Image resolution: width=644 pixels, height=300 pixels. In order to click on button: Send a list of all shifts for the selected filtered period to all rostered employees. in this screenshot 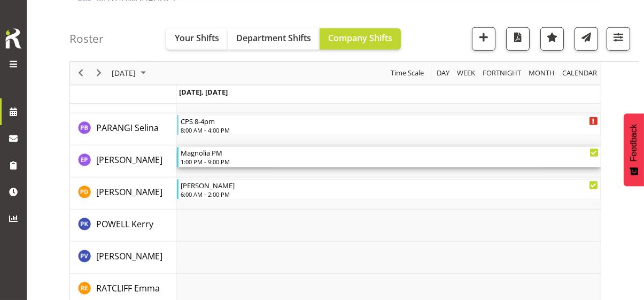, I will do `click(586, 39)`.